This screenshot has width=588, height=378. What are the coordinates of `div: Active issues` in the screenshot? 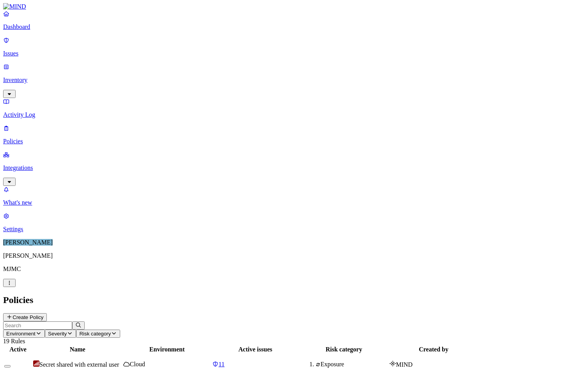 It's located at (255, 349).